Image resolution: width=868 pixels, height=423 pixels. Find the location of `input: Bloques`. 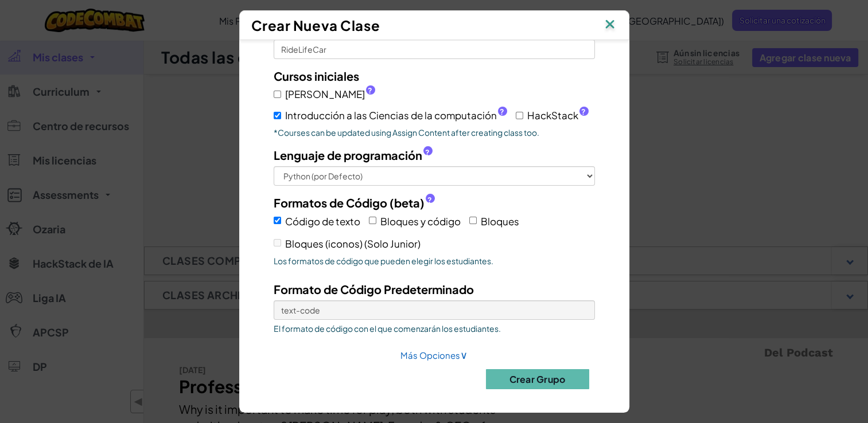

input: Bloques is located at coordinates (473, 220).